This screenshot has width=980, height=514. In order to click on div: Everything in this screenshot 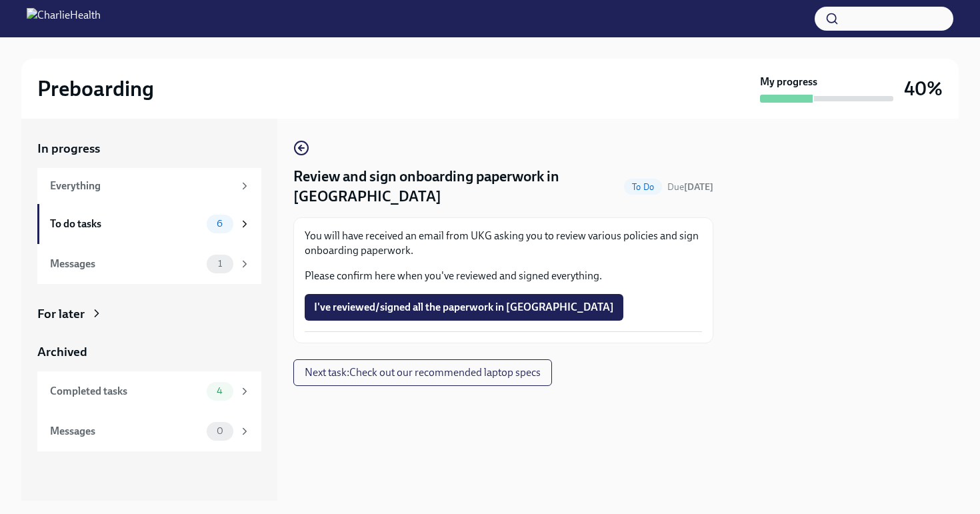, I will do `click(141, 186)`.